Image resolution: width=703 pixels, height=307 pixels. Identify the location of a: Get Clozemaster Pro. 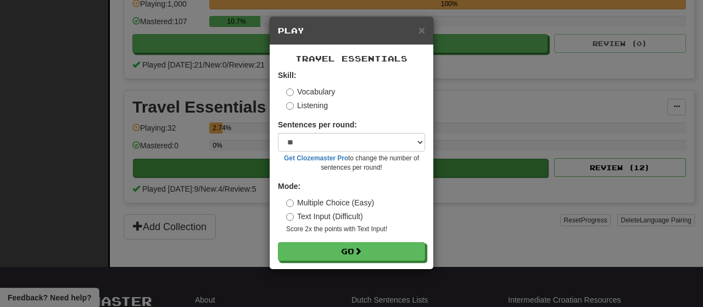
(316, 158).